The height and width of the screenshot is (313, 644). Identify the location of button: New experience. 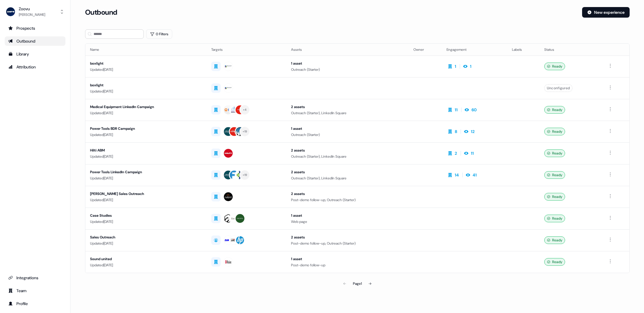
(606, 12).